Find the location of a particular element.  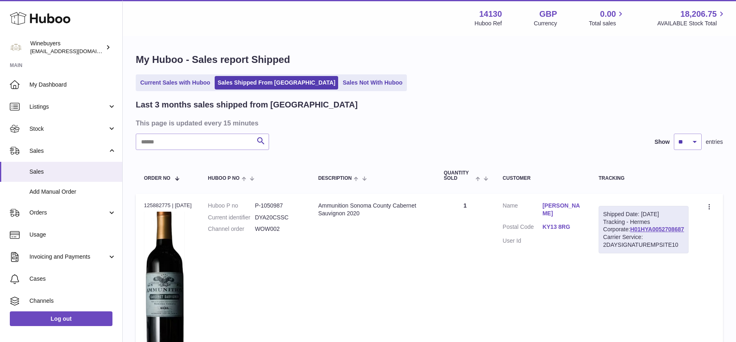

span: Description is located at coordinates (335, 178).